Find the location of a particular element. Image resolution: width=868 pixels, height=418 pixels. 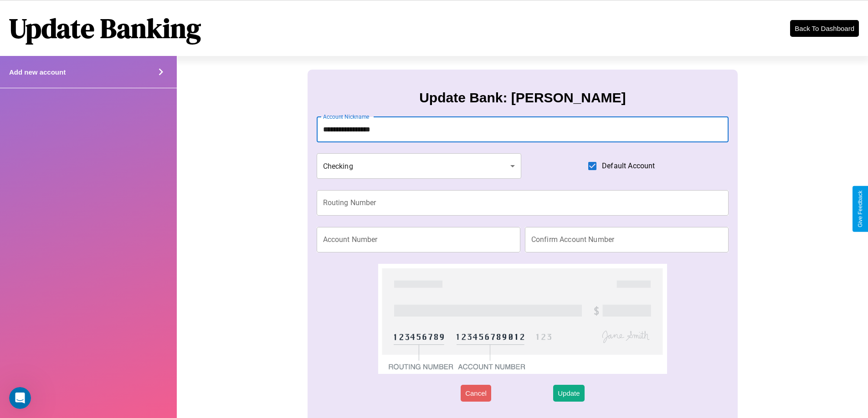

div: Checking is located at coordinates (419, 166).